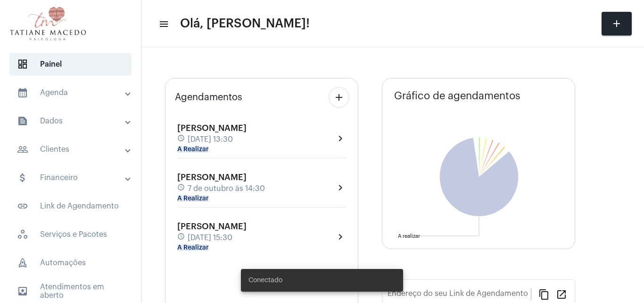  Describe the element at coordinates (459, 295) in the screenshot. I see `input: Link` at that location.